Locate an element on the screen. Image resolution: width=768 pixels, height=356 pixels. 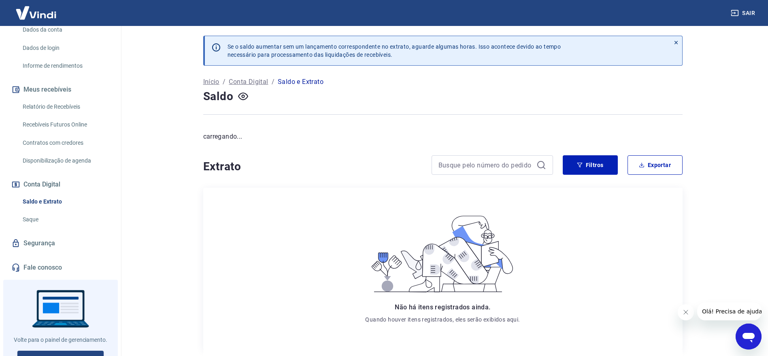
p: Quando houver itens registrados, eles serão exibidos aqui. is located at coordinates (443, 319).